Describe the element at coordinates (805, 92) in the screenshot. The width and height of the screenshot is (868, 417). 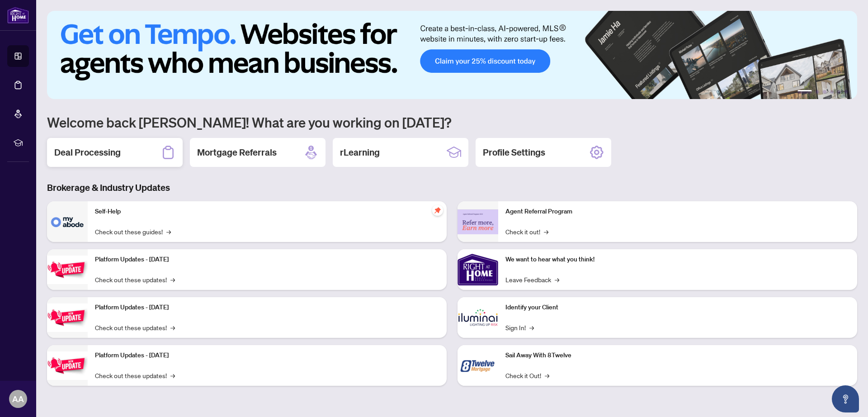
I see `button: 1` at that location.